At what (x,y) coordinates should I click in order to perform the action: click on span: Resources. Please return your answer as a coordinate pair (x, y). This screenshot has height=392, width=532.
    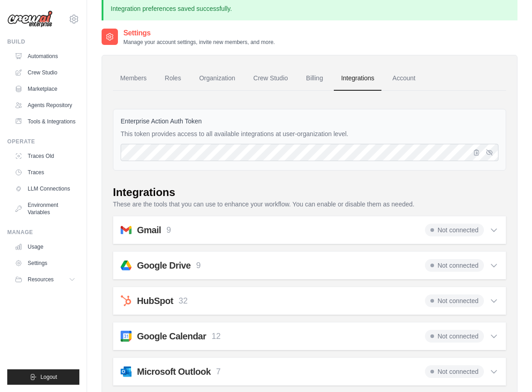
    Looking at the image, I should click on (40, 279).